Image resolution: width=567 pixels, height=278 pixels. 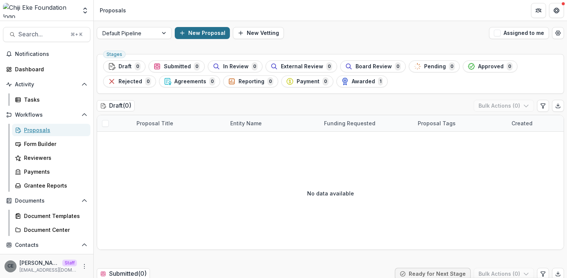 What do you see at coordinates (522, 123) in the screenshot?
I see `div: Created` at bounding box center [522, 123].